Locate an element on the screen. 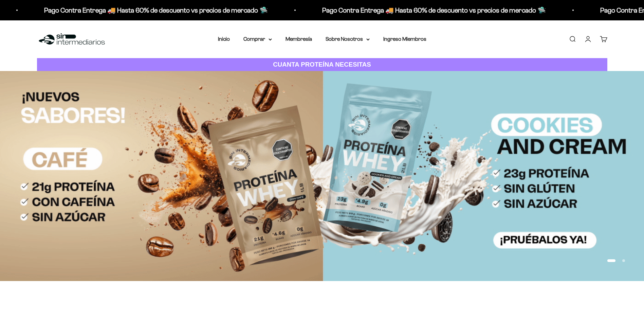 Image resolution: width=644 pixels, height=314 pixels. strong: CUANTA PROTEÍNA NECESITAS is located at coordinates (322, 64).